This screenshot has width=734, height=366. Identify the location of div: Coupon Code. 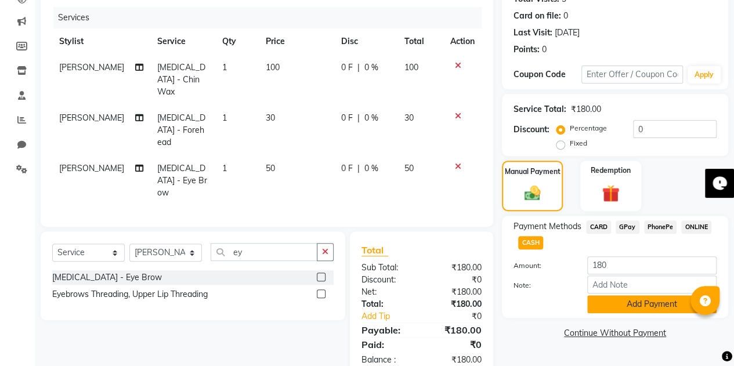
(547, 74).